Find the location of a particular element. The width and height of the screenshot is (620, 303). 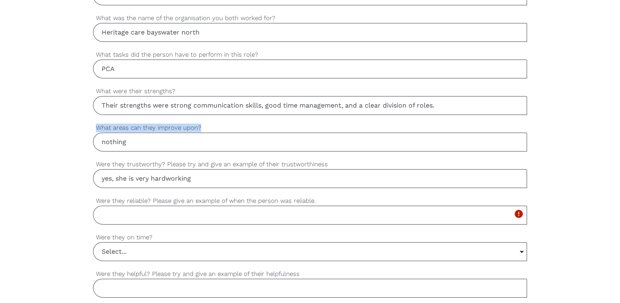

label: Were they helpful? Please try and give an example of their helpfulness is located at coordinates (310, 274).